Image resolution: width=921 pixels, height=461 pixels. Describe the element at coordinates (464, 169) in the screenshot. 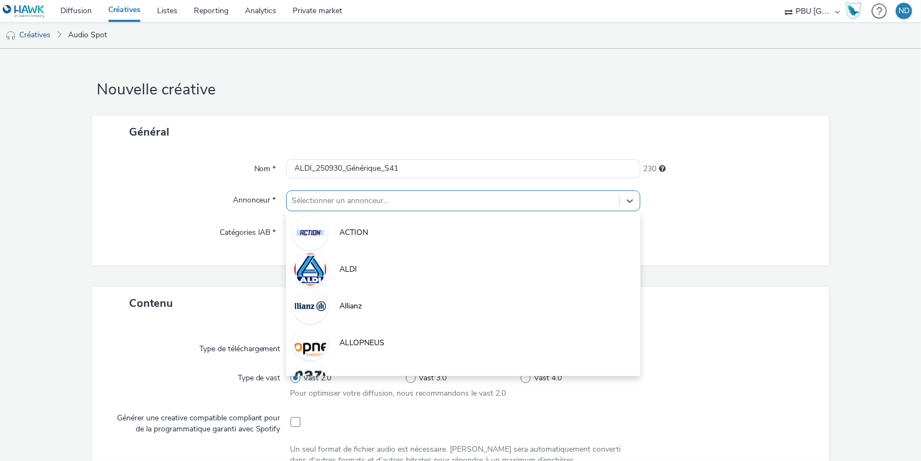

I see `input: Nom` at that location.